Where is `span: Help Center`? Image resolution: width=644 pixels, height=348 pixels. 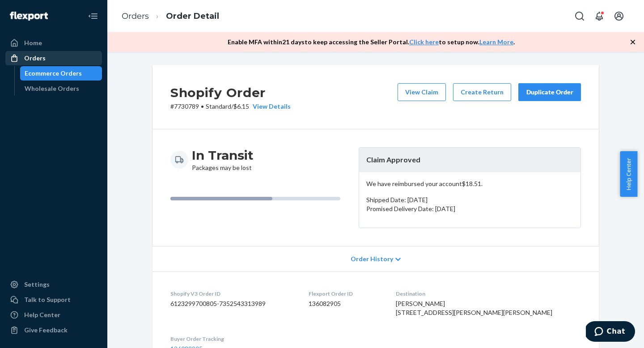
span: Help Center is located at coordinates (628, 174).